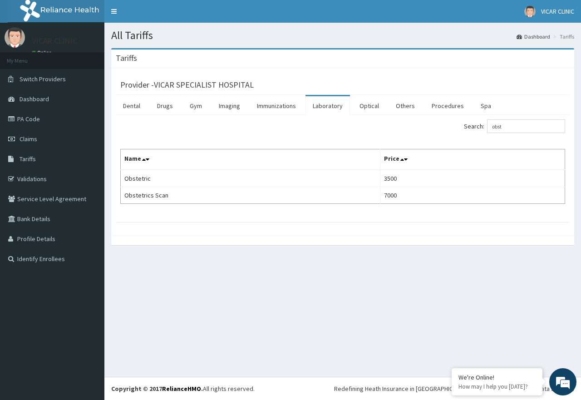  Describe the element at coordinates (473, 179) in the screenshot. I see `td: 3500` at that location.